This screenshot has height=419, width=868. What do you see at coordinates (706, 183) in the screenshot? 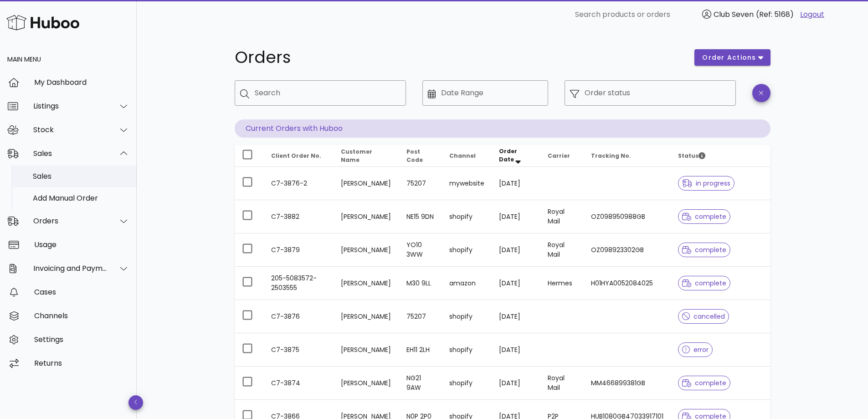
I see `span: in progress` at bounding box center [706, 183].